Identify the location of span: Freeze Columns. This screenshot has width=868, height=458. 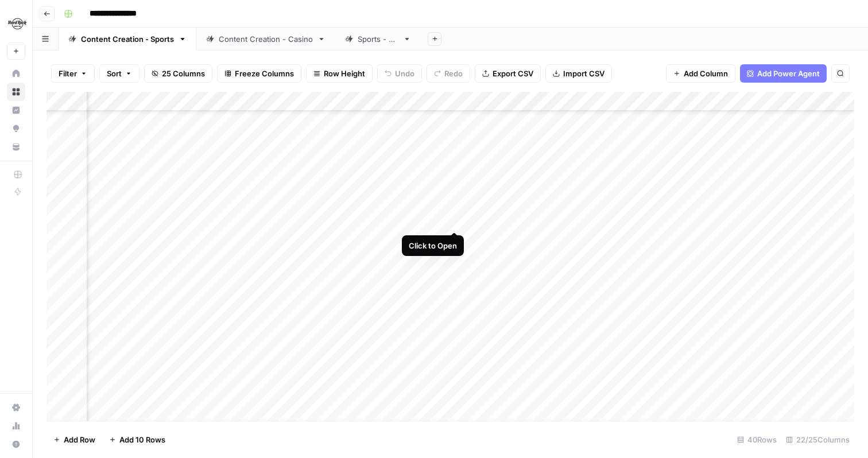
(264, 74).